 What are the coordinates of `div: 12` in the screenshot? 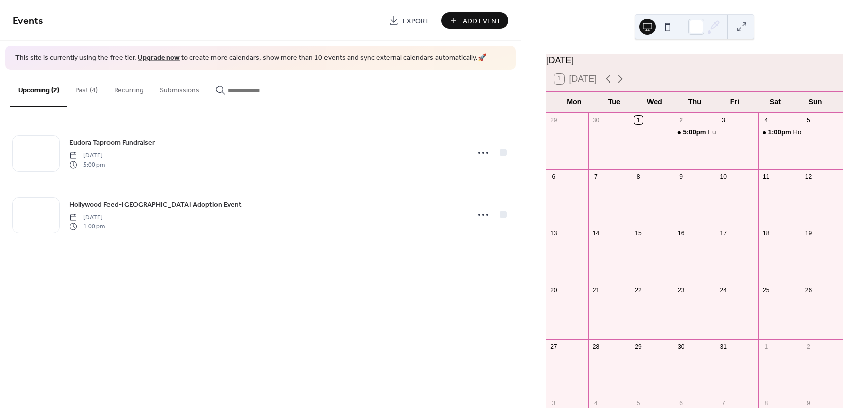 It's located at (808, 177).